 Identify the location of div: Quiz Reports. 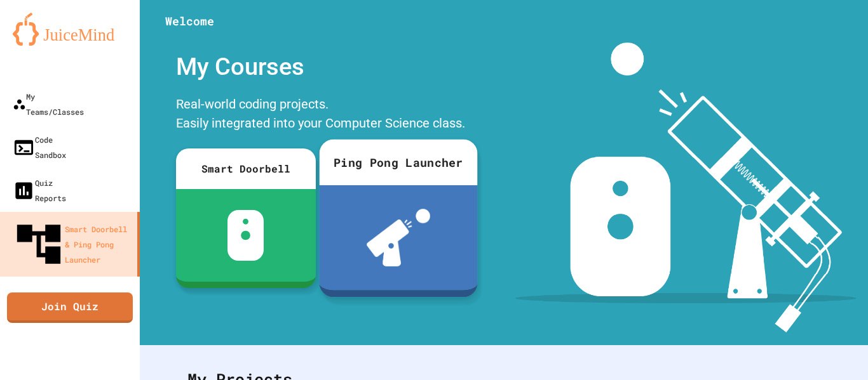
(40, 190).